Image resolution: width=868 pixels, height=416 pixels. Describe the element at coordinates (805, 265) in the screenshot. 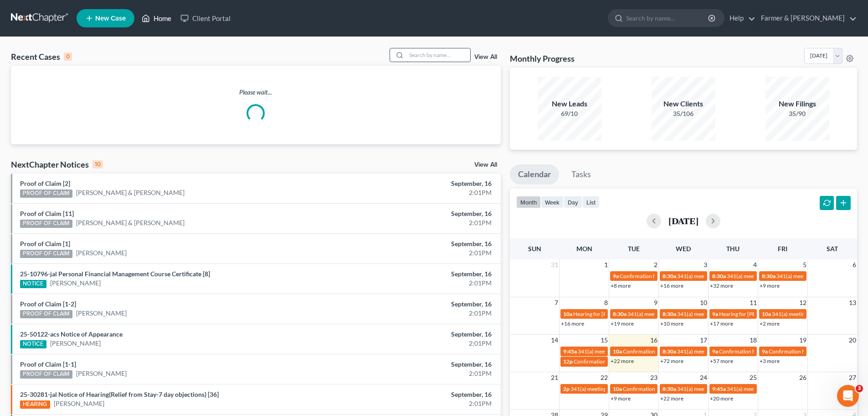

I see `span: 5` at that location.